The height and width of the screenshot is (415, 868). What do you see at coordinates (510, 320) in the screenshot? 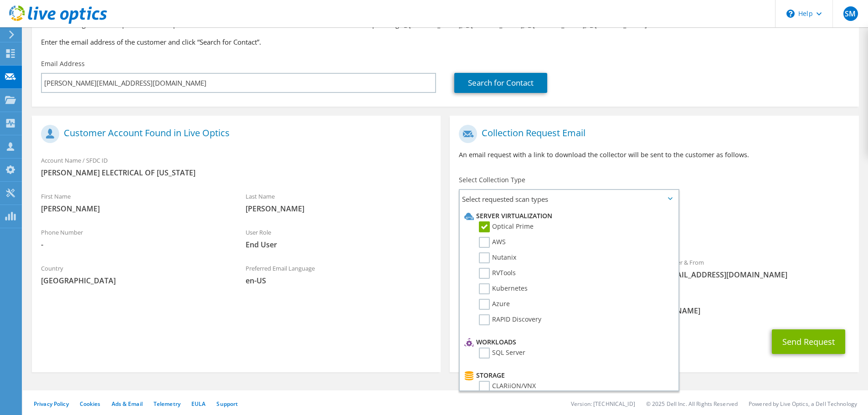
I see `label: RAPID Discovery` at bounding box center [510, 320].